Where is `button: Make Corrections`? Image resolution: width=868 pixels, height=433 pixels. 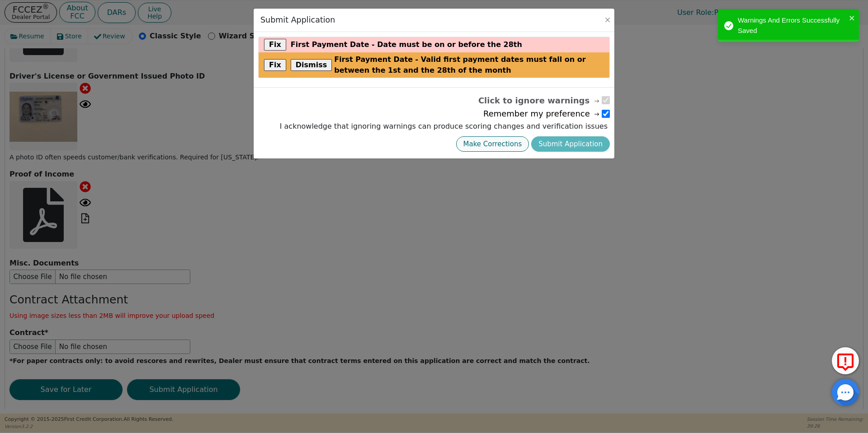 button: Make Corrections is located at coordinates (493, 144).